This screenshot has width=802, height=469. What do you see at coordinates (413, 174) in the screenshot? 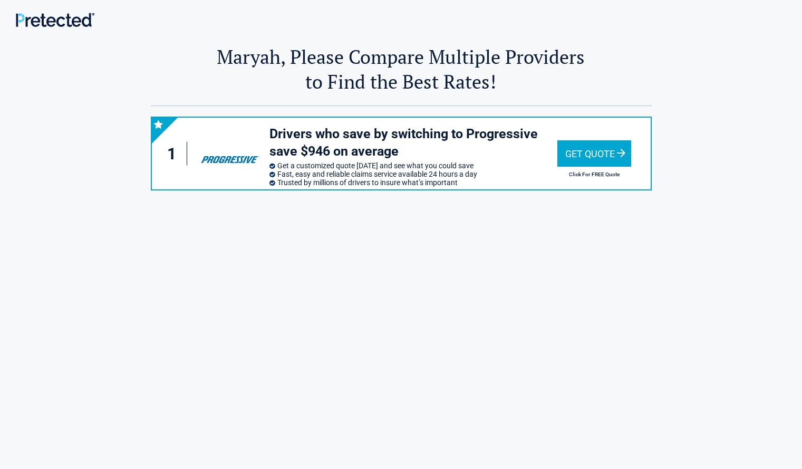
I see `li: Fast, easy and reliable claims service available 24 hours a day` at bounding box center [413, 174].